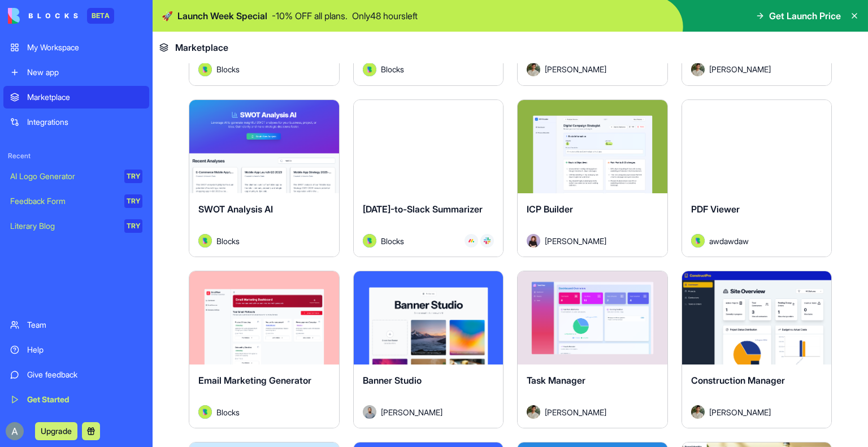 Image resolution: width=868 pixels, height=447 pixels. Describe the element at coordinates (15, 431) in the screenshot. I see `img: ACg8ocJeBhAwZguaO_aCBHLTM4U77IeOMkEQ6W4Ux_VbUuGjMTkm9g=s96-c` at that location.